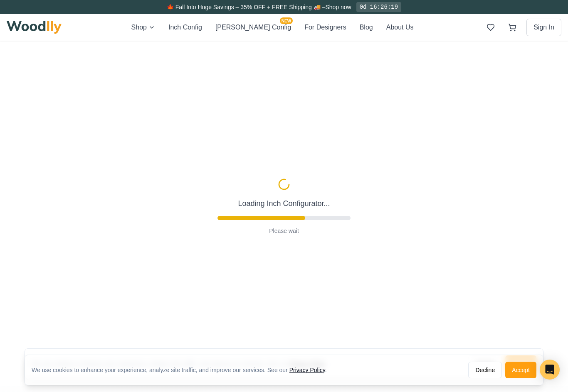  I want to click on p: Please wait, so click(284, 204).